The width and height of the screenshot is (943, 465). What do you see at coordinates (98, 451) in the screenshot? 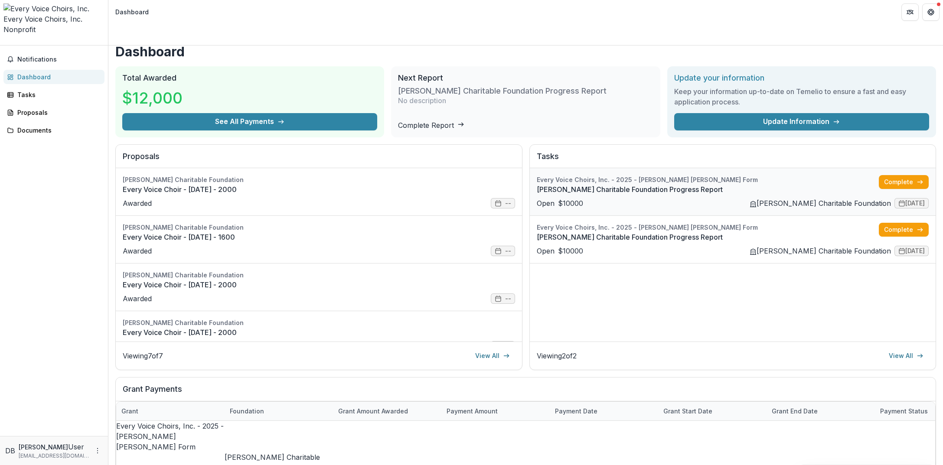
I see `button: More` at bounding box center [98, 451].